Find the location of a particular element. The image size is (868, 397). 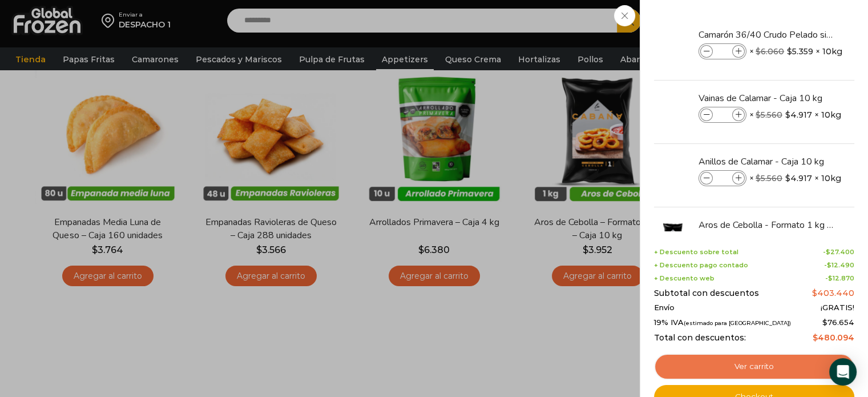

span: Envío is located at coordinates (665, 308).